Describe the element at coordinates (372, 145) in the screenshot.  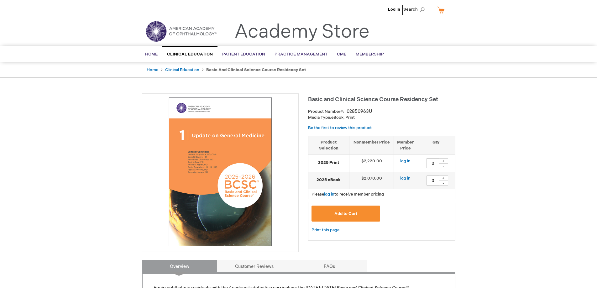
I see `th: Nonmember Price` at that location.